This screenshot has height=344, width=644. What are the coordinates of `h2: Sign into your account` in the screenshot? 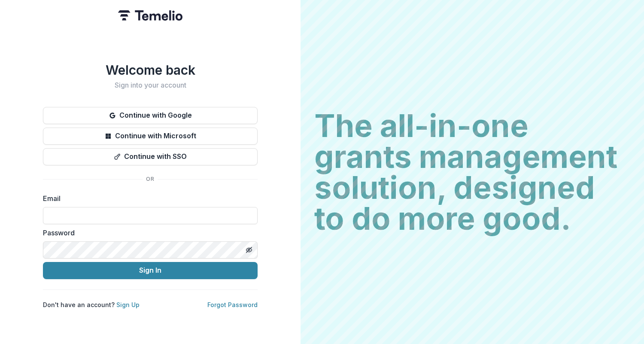 It's located at (151, 85).